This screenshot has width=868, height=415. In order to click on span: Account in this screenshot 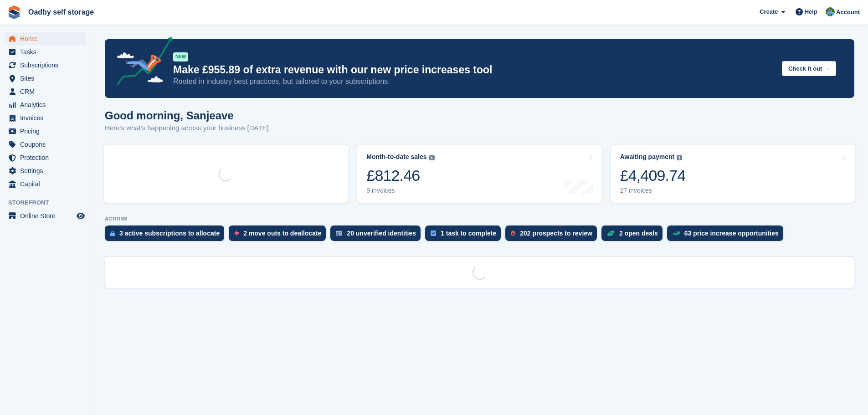, I will do `click(848, 12)`.